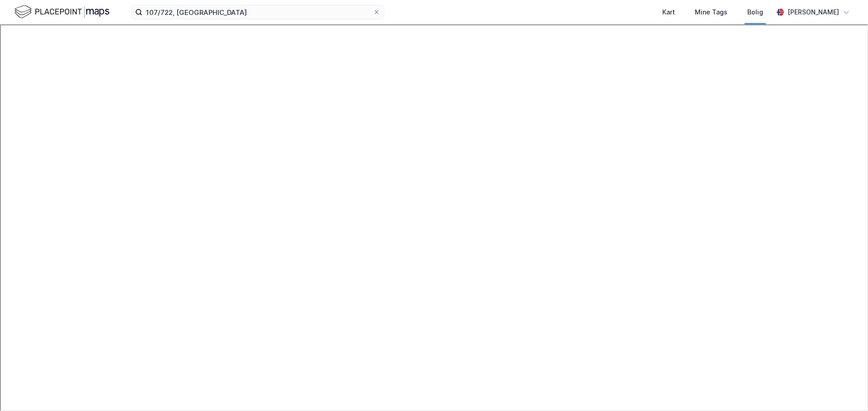  Describe the element at coordinates (711, 12) in the screenshot. I see `div: Mine Tags` at that location.